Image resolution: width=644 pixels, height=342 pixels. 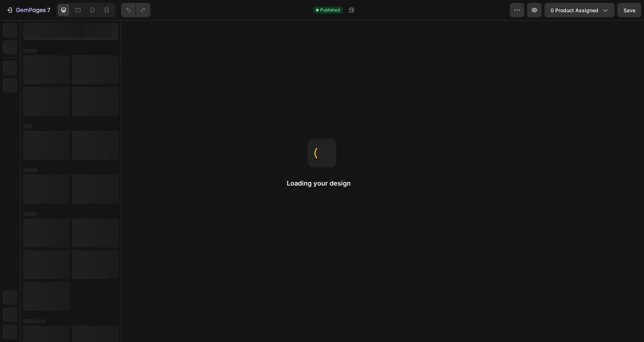 I want to click on button: Save, so click(x=630, y=10).